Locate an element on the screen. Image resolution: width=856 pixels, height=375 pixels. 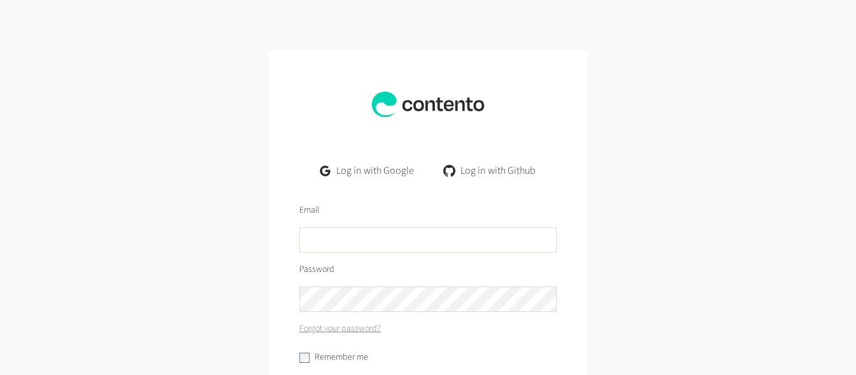
a: Forgot your password? is located at coordinates (340, 329).